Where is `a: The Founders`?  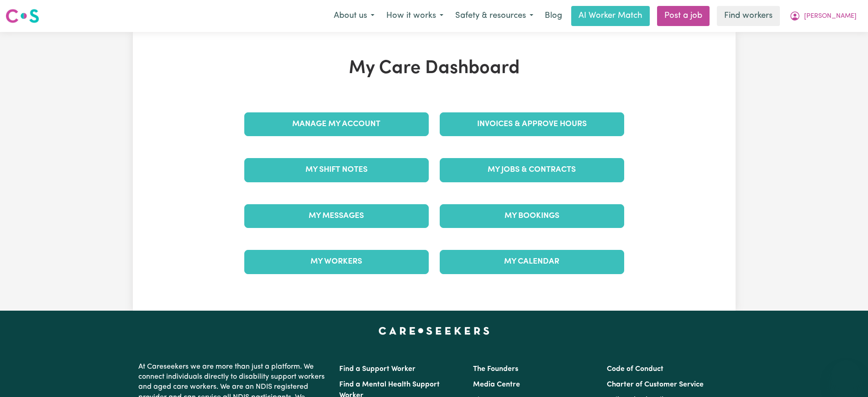
a: The Founders is located at coordinates (495, 369).